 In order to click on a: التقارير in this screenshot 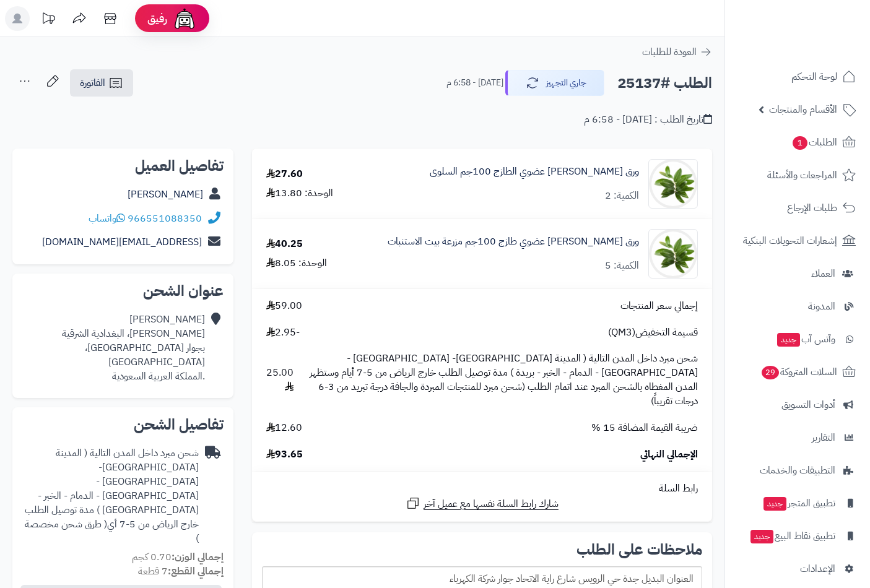, I will do `click(798, 437)`.